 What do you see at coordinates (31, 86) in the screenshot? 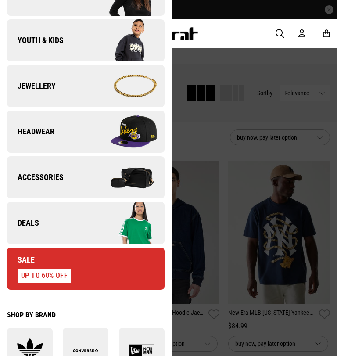
I see `span: Jewellery` at bounding box center [31, 86].